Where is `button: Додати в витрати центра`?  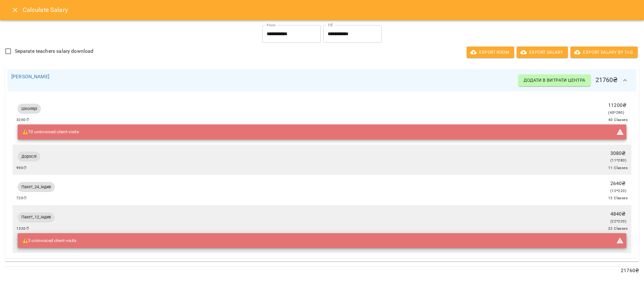 button: Додати в витрати центра is located at coordinates (554, 80).